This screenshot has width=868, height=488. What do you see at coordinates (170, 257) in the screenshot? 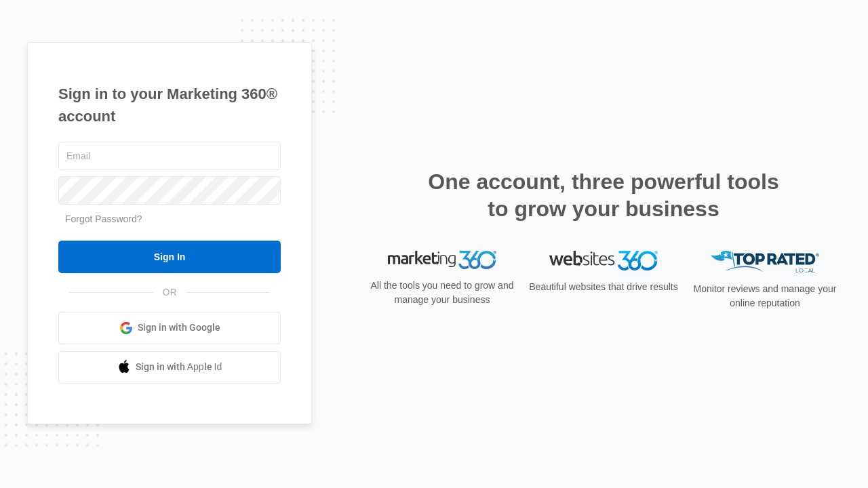
I see `input: Sign In` at bounding box center [170, 257].